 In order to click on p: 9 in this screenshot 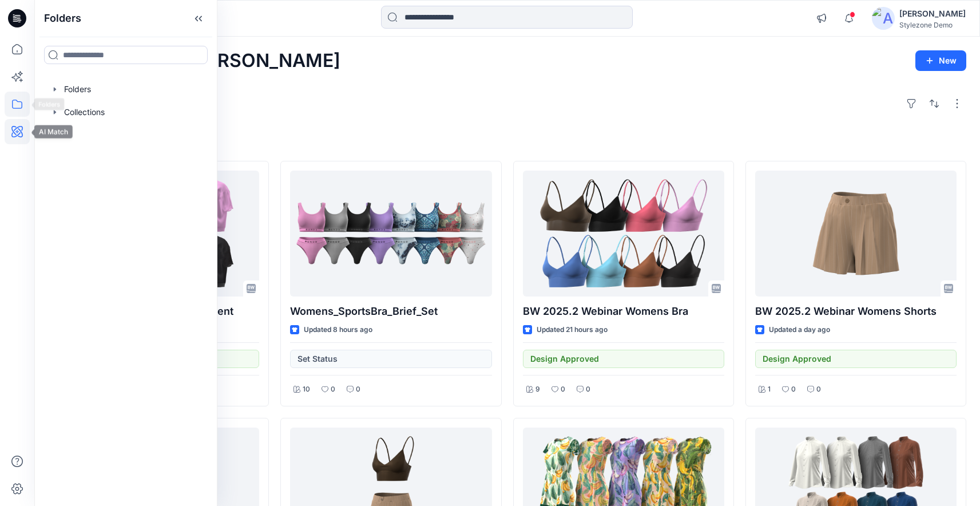, I will do `click(537, 389)`.